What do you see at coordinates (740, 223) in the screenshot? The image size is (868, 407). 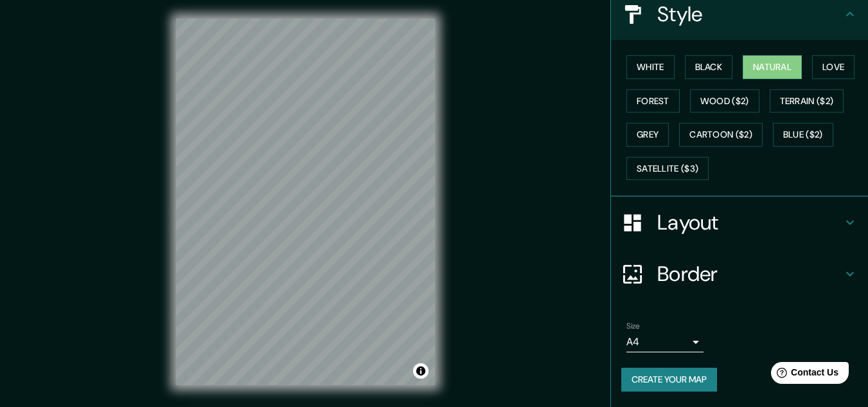 I see `div: Layout` at bounding box center [740, 223].